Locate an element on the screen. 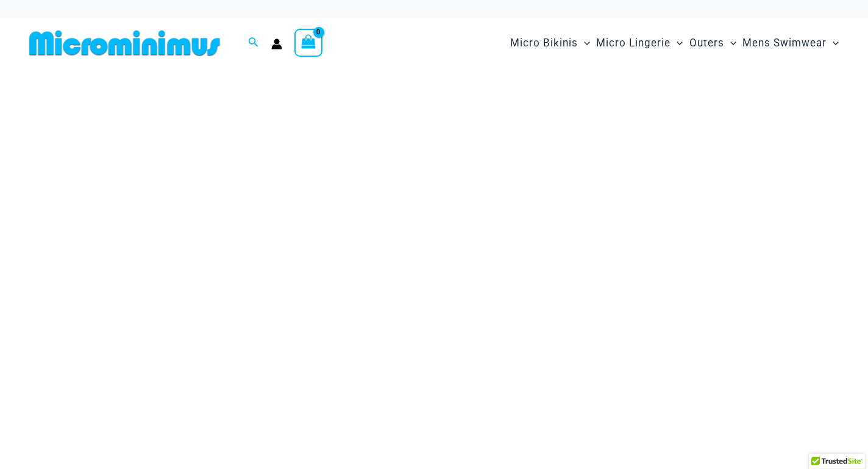 The image size is (868, 469). nav: Site Navigation is located at coordinates (674, 43).